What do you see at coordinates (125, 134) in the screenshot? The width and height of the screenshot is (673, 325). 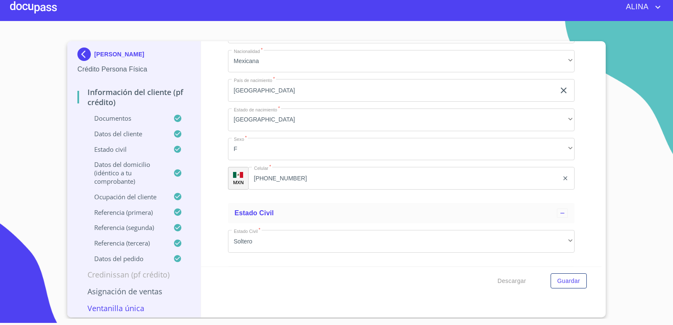 I see `p: Datos del cliente` at bounding box center [125, 134].